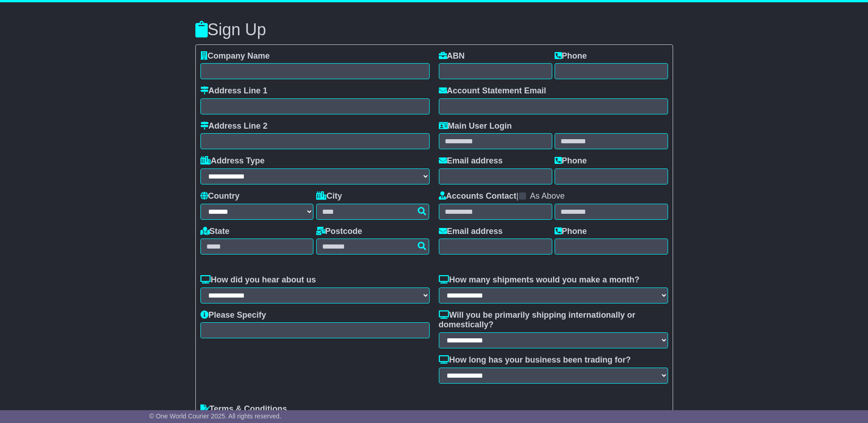  I want to click on label: Address Type, so click(233, 161).